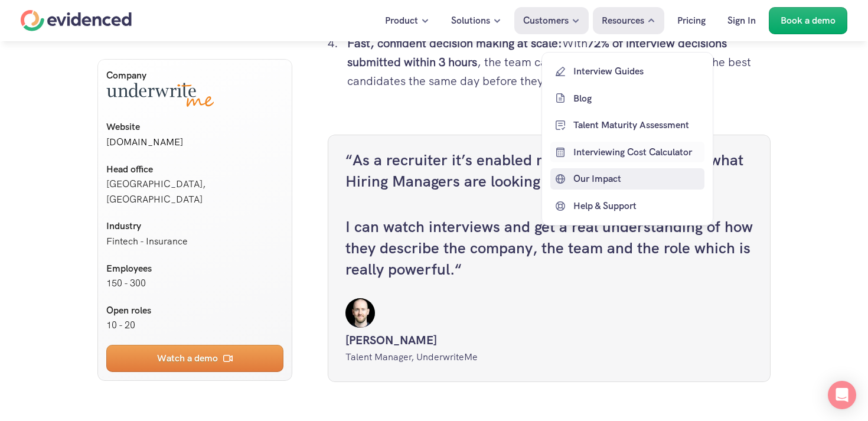 The image size is (868, 421). What do you see at coordinates (187, 358) in the screenshot?
I see `p: Watch a demo` at bounding box center [187, 358].